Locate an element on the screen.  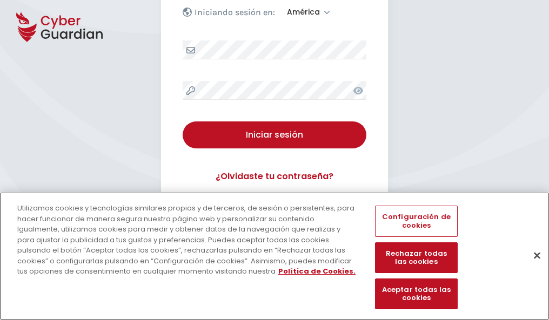
a: Más información sobre su privacidad, se abre en una nueva pestaña is located at coordinates (316, 271).